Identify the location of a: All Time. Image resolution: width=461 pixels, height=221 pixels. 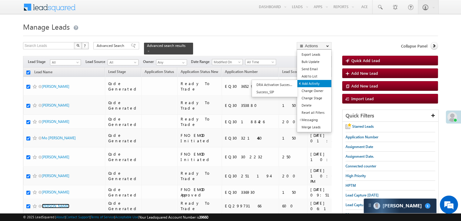
(261, 62).